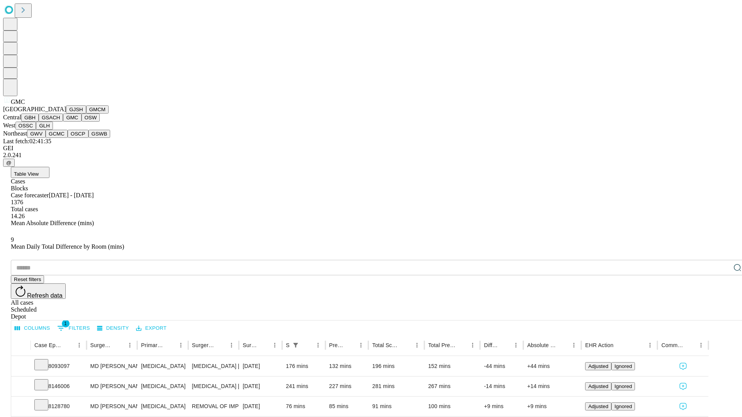  I want to click on div: 267 mins, so click(452, 387).